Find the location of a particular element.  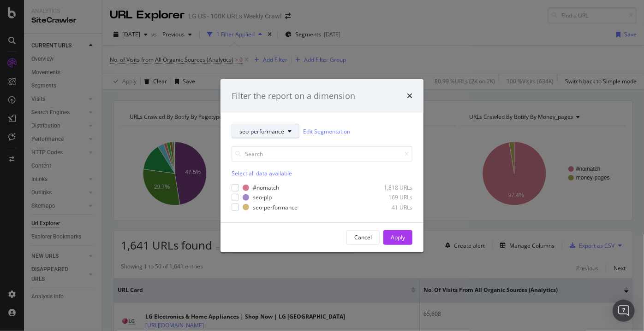

span: seo-performance is located at coordinates (262, 131).